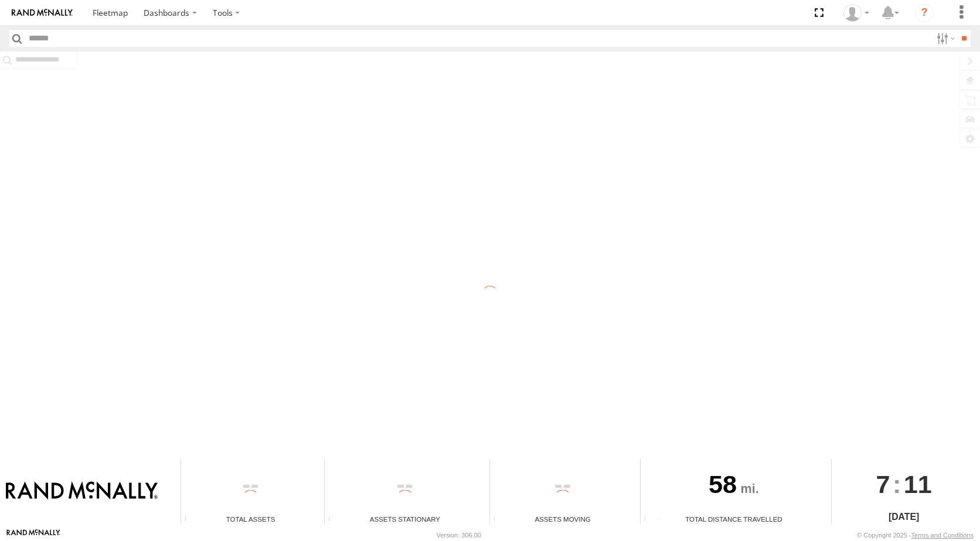 The width and height of the screenshot is (980, 541). Describe the element at coordinates (33, 535) in the screenshot. I see `a: Visit our Website` at that location.